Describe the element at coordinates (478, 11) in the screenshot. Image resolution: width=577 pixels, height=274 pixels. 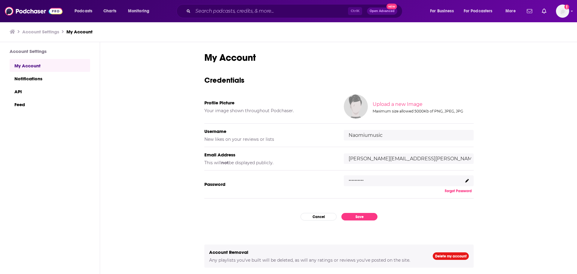
I see `span: For Podcasters` at that location.